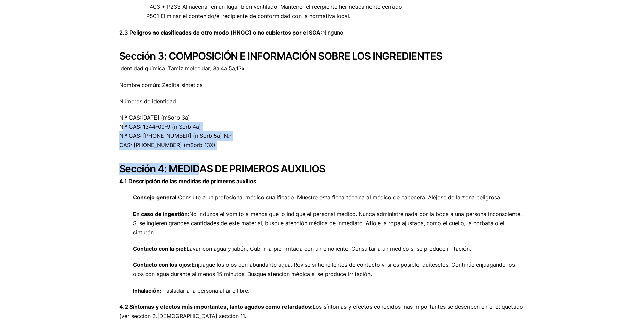 The height and width of the screenshot is (320, 644). Describe the element at coordinates (187, 181) in the screenshot. I see `font: 4.1 Descripción de las medidas de primeros auxilios` at that location.